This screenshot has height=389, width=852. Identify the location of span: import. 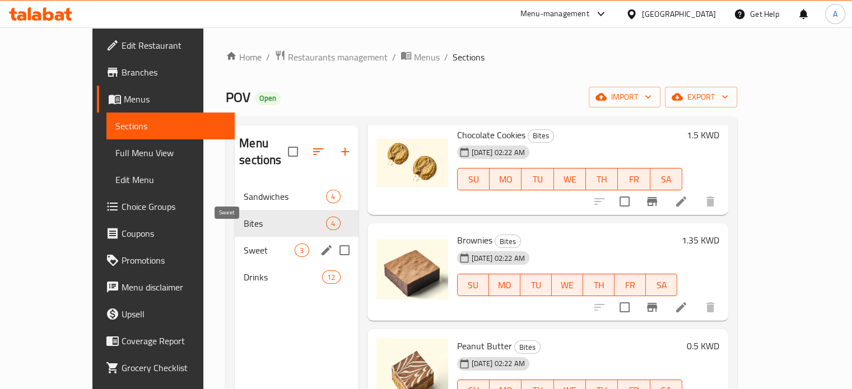
(625, 97).